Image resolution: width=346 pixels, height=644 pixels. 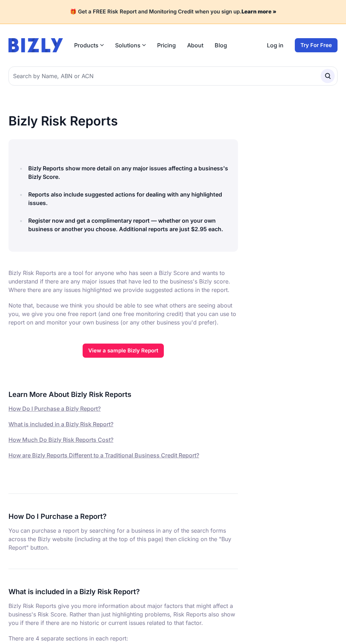 I want to click on p: You can purchase a report by searching for a business in any of the search forms across the Bizly..., so click(x=124, y=539).